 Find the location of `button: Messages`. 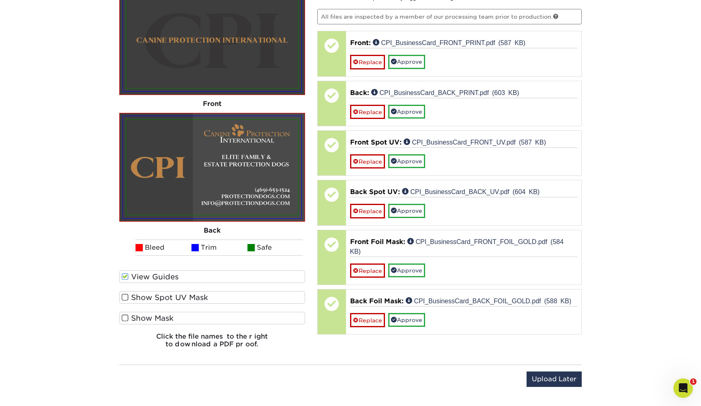

button: Messages is located at coordinates (81, 269).